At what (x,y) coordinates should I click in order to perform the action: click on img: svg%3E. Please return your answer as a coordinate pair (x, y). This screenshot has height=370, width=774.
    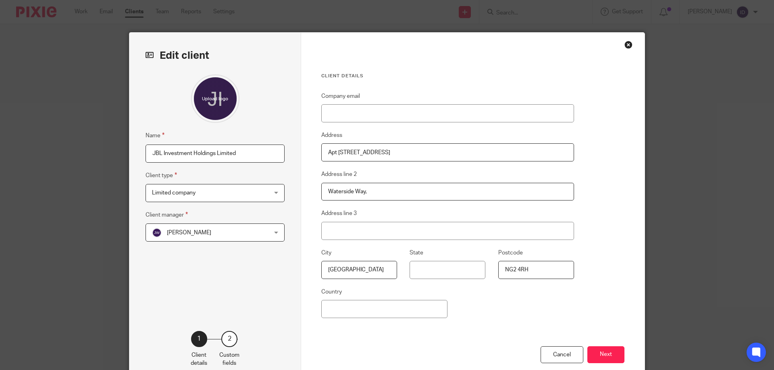
    Looking at the image, I should click on (157, 233).